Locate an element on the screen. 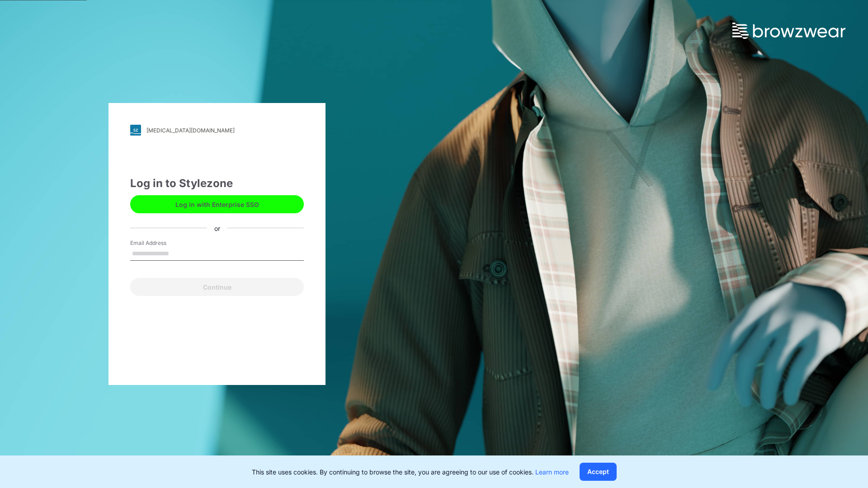 Image resolution: width=868 pixels, height=488 pixels. a: Learn more is located at coordinates (552, 472).